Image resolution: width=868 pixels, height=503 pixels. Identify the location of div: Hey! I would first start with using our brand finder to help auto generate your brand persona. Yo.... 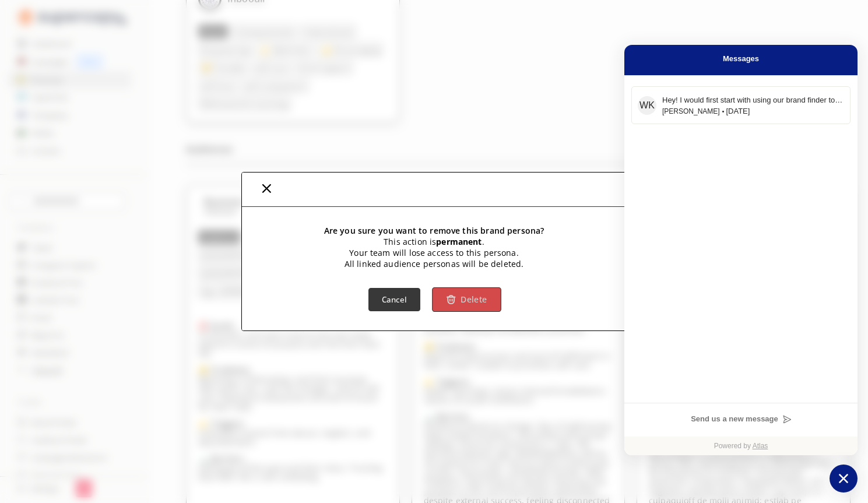
(754, 100).